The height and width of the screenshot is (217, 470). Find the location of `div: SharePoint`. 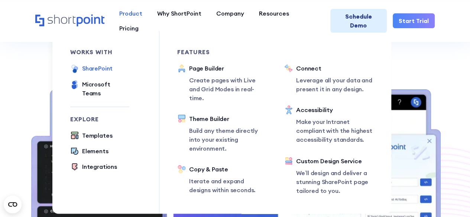

div: SharePoint is located at coordinates (97, 68).